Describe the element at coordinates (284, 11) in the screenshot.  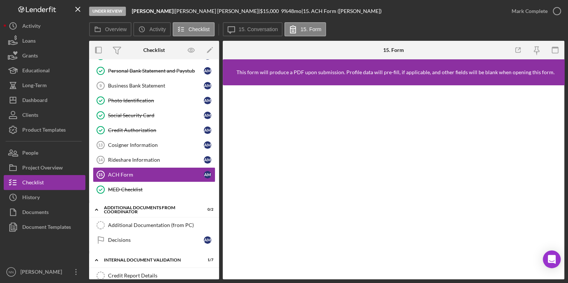
I see `div: 9 %` at that location.